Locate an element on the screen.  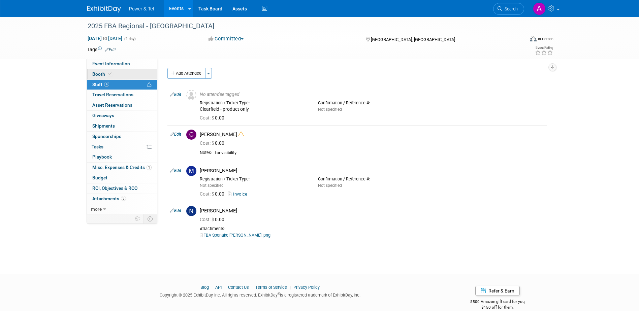
div: Event Format is located at coordinates (519, 40).